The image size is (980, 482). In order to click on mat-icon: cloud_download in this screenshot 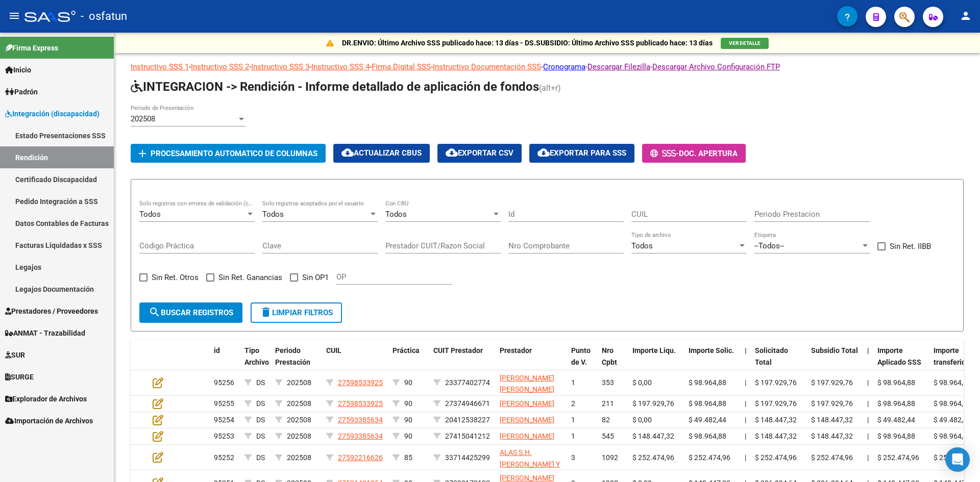, I will do `click(348, 153)`.